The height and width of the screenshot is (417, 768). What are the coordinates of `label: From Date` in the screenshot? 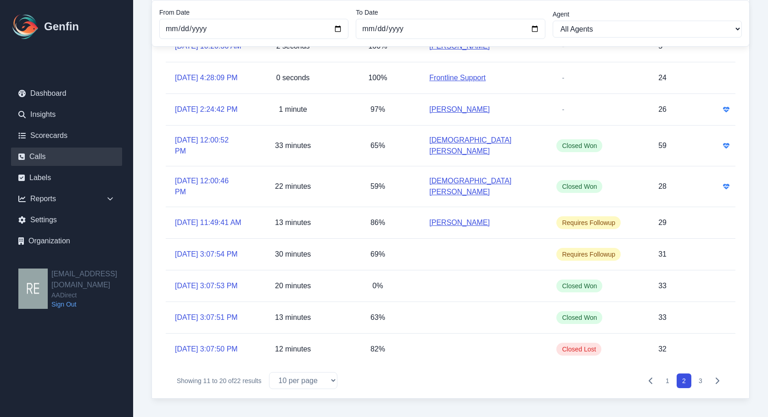 It's located at (254, 12).